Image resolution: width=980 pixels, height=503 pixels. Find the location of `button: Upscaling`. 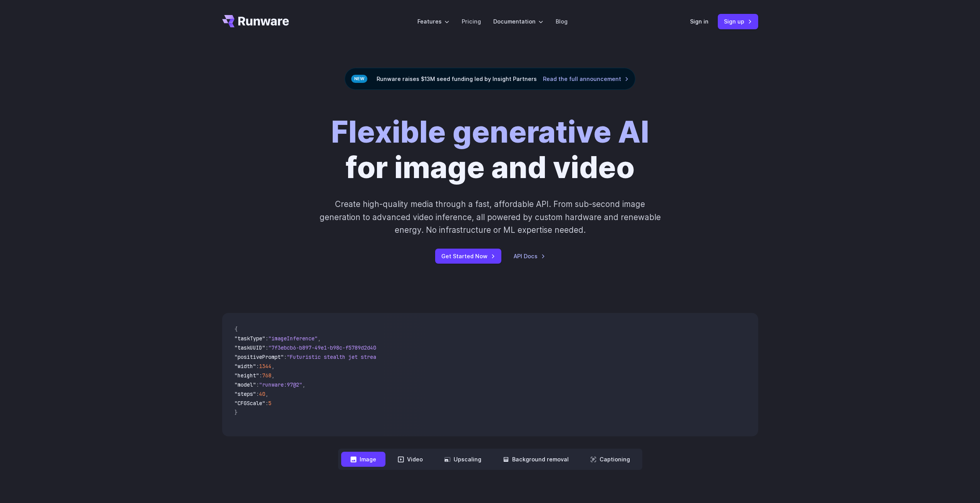

button: Upscaling is located at coordinates (463, 459).